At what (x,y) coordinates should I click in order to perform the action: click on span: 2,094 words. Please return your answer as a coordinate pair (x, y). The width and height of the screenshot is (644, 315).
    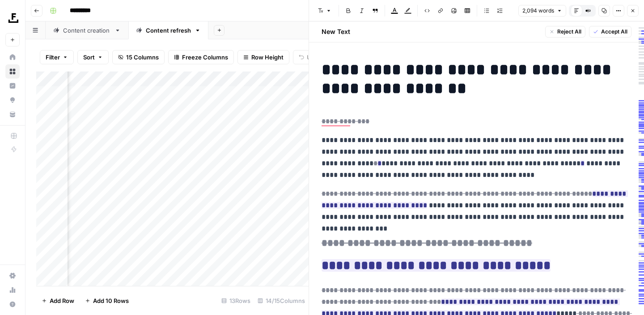
    Looking at the image, I should click on (538, 11).